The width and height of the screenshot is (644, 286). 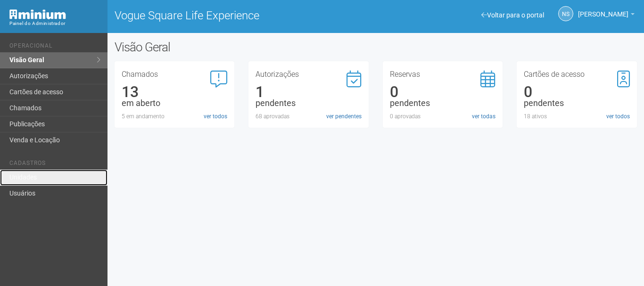 What do you see at coordinates (308, 92) in the screenshot?
I see `div: 1` at bounding box center [308, 92].